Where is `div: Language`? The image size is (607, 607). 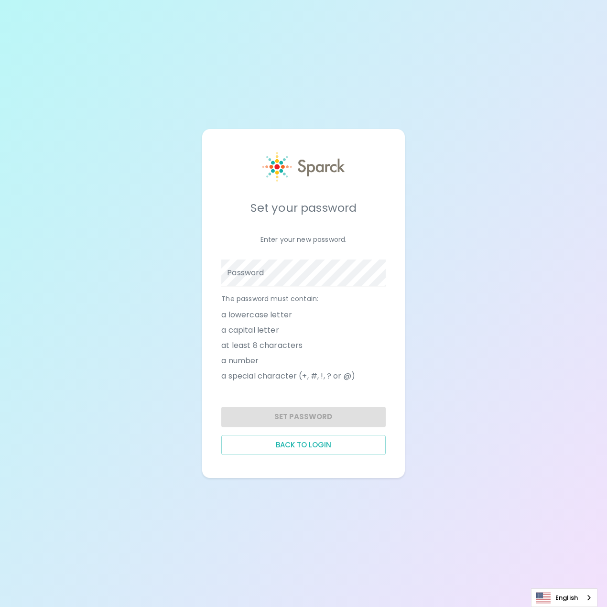
div: Language is located at coordinates (564, 597).